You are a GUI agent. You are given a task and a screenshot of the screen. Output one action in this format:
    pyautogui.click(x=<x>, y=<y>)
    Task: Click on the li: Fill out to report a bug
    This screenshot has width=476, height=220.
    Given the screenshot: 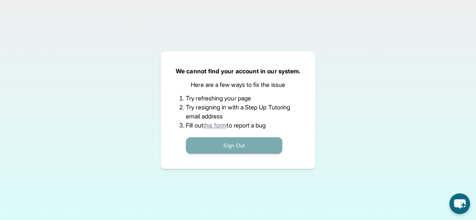 What is the action you would take?
    pyautogui.click(x=238, y=125)
    